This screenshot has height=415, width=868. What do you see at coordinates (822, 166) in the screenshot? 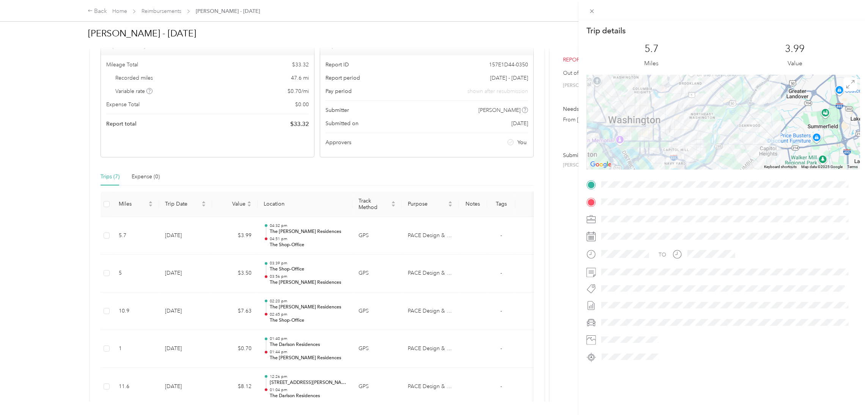
I see `span: Map data ©2025 Google` at bounding box center [822, 166].